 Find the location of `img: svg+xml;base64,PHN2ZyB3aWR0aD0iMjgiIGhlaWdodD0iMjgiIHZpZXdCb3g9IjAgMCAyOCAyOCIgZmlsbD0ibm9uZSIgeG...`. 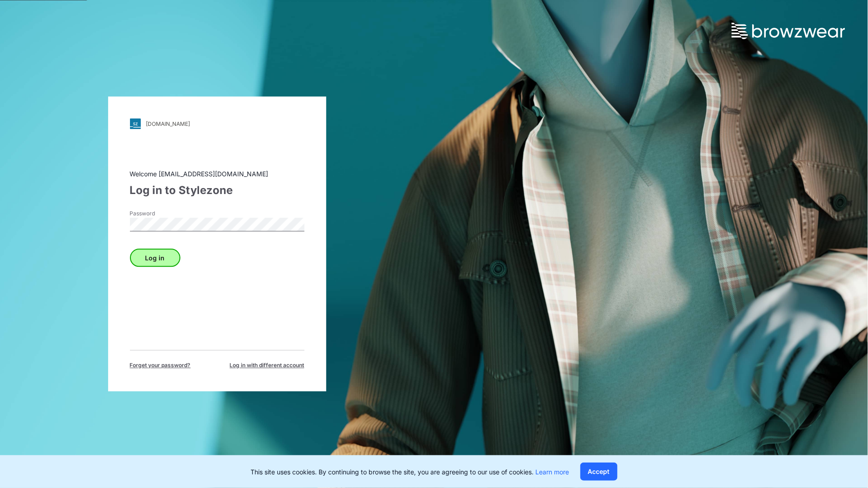

img: svg+xml;base64,PHN2ZyB3aWR0aD0iMjgiIGhlaWdodD0iMjgiIHZpZXdCb3g9IjAgMCAyOCAyOCIgZmlsbD0ibm9uZSIgeG... is located at coordinates (135, 124).